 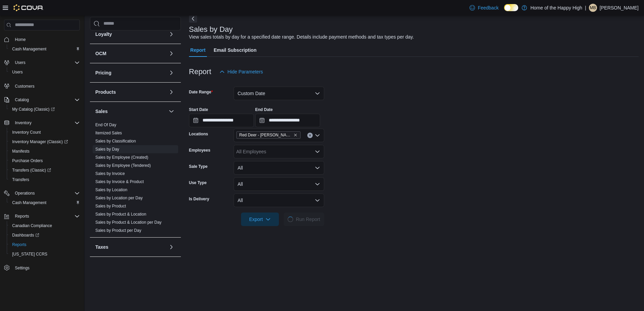 What do you see at coordinates (488, 8) in the screenshot?
I see `span: Feedback` at bounding box center [488, 8].